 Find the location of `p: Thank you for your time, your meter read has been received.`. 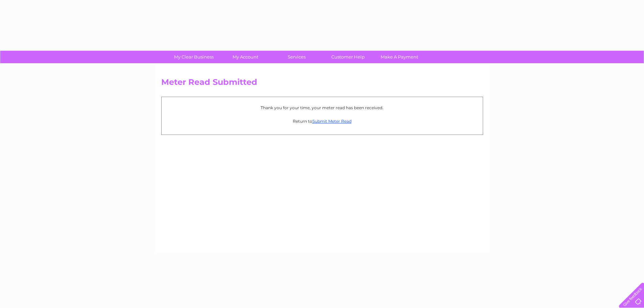

p: Thank you for your time, your meter read has been received. is located at coordinates (322, 108).